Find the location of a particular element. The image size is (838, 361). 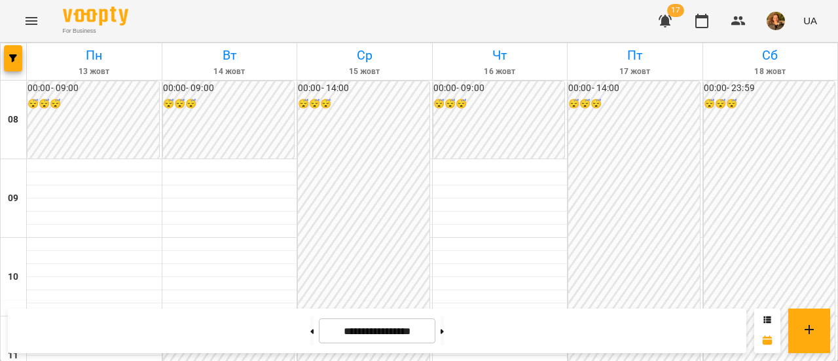

h6: Вт is located at coordinates (230, 55).